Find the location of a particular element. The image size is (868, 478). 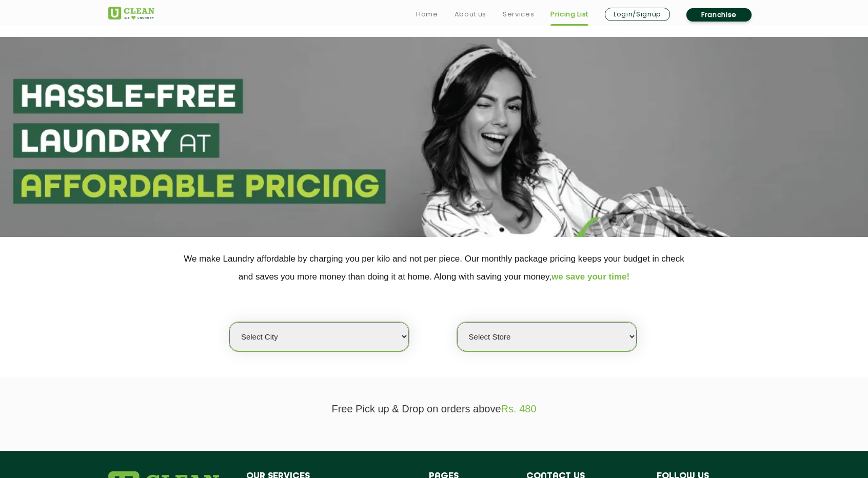

a: Franchise is located at coordinates (718, 15).